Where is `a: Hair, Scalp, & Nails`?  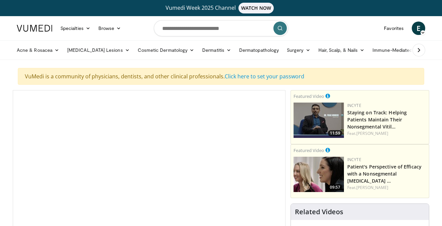
a: Hair, Scalp, & Nails is located at coordinates (341, 50).